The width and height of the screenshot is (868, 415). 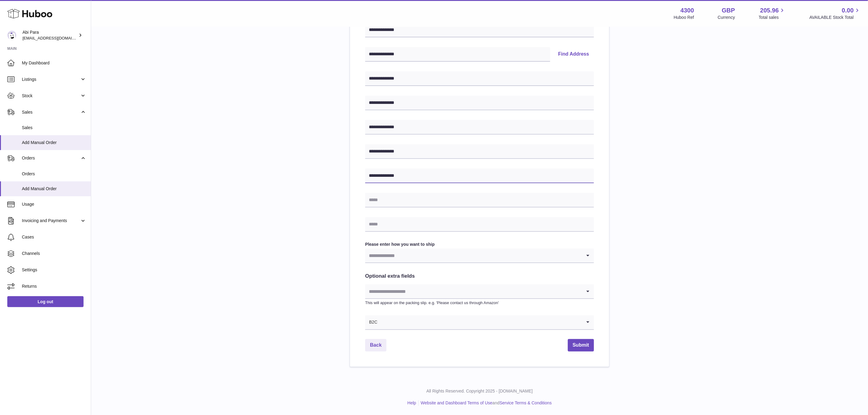 What do you see at coordinates (12, 35) in the screenshot?
I see `img: internalAdmin-4300@internal.huboo.com` at bounding box center [12, 35].